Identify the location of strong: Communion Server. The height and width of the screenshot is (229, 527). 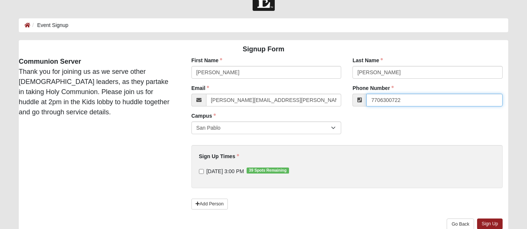
(50, 62).